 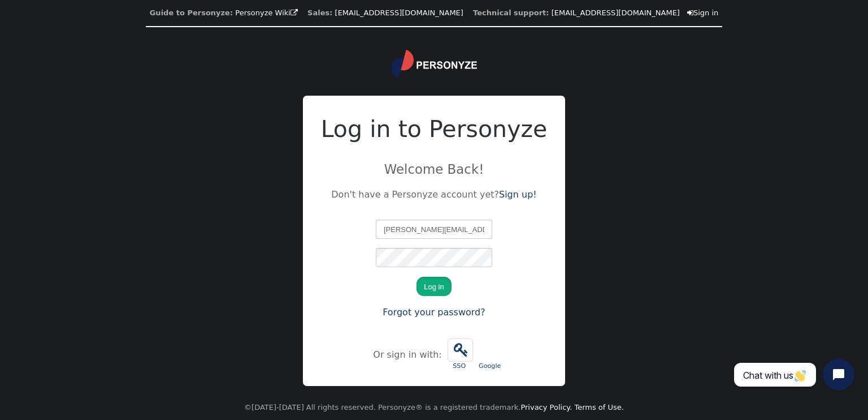 What do you see at coordinates (490, 354) in the screenshot?
I see `a: Google` at bounding box center [490, 354].